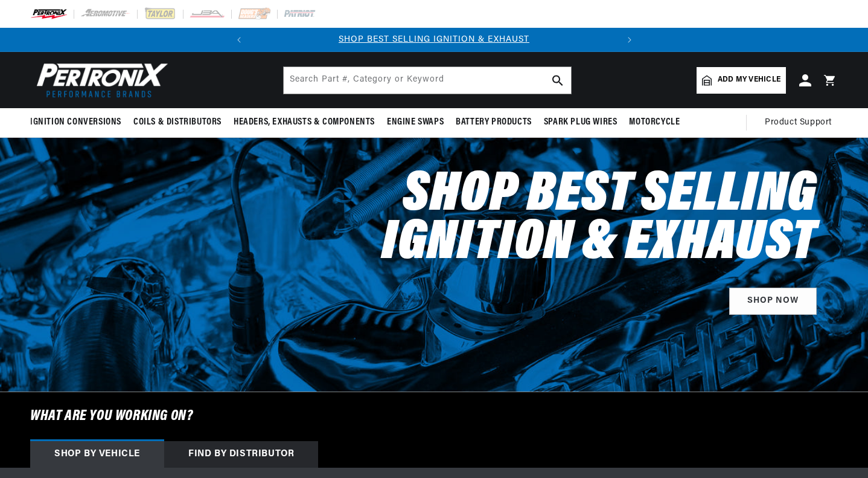 The image size is (868, 478). What do you see at coordinates (79, 122) in the screenshot?
I see `summary: Ignition Conversions` at bounding box center [79, 122].